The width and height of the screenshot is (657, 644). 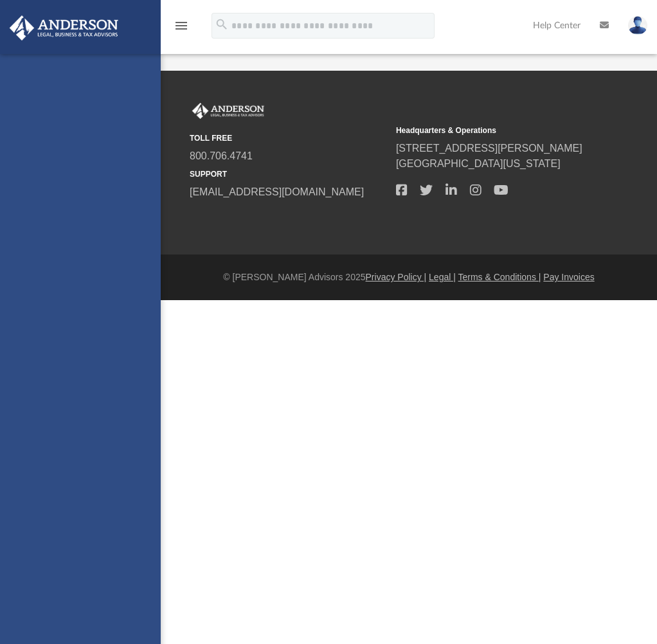 I want to click on small: SUPPORT, so click(x=288, y=174).